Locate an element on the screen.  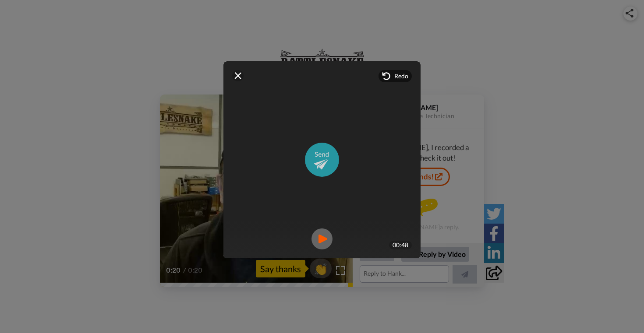
img: ic_record_play.svg is located at coordinates (322, 239).